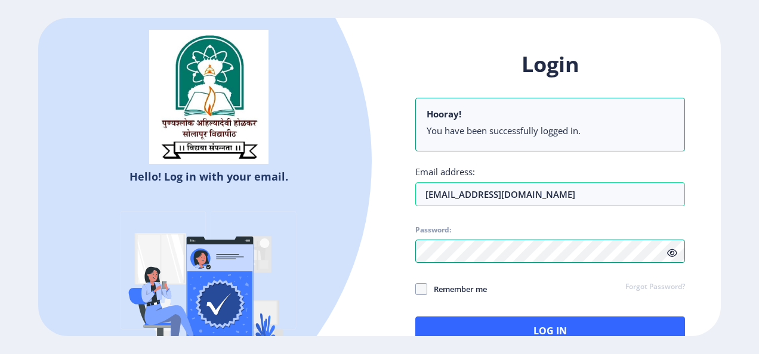  I want to click on label: Email address:, so click(445, 172).